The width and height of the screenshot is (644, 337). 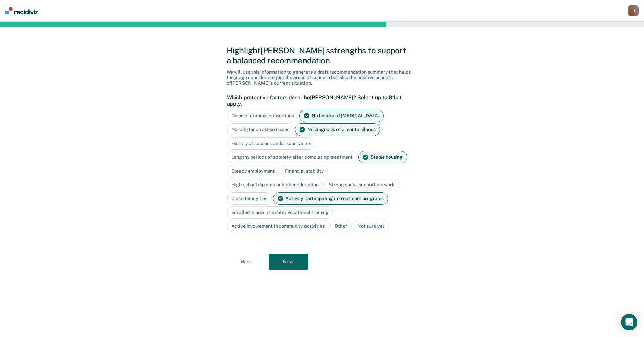 I want to click on div: History of success under supervision, so click(x=271, y=143).